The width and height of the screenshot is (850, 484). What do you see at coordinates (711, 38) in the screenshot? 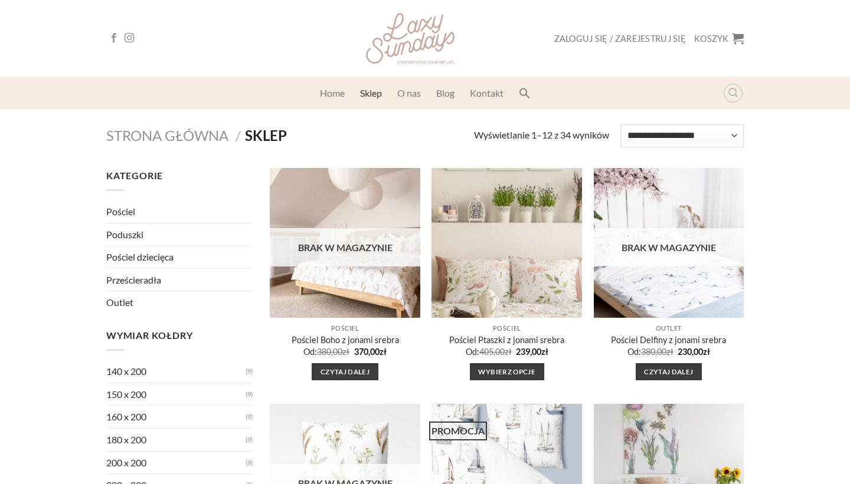
I see `span: Koszyk` at bounding box center [711, 38].